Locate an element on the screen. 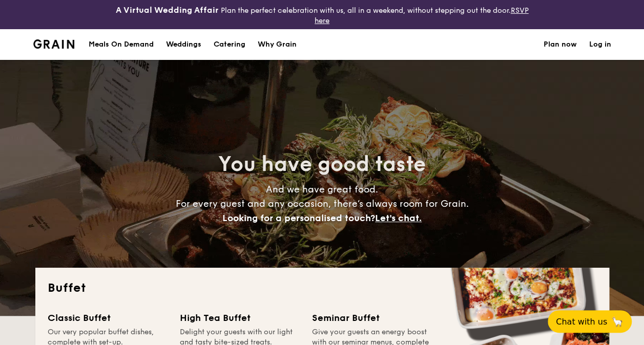 The height and width of the screenshot is (345, 644). button: Chat with us🦙 is located at coordinates (590, 322).